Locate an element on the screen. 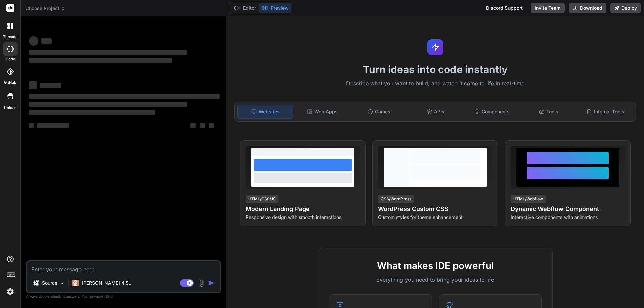  div: HTML/CSS/JS is located at coordinates (262, 199).